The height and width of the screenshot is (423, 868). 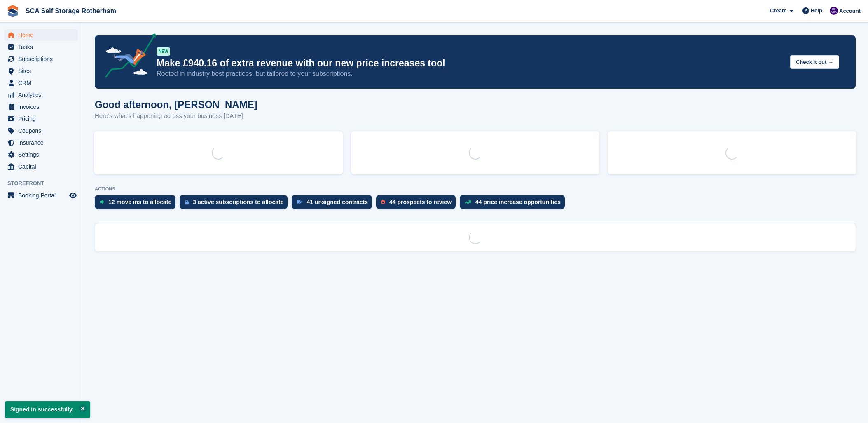 I want to click on p: Make £940.16 of extra revenue with our new price increases tool, so click(x=470, y=63).